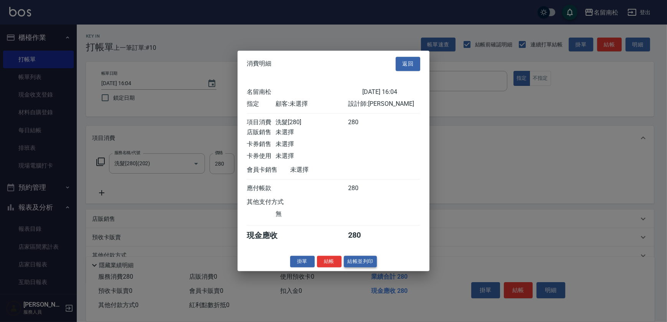  I want to click on div: 現金應收, so click(268, 236).